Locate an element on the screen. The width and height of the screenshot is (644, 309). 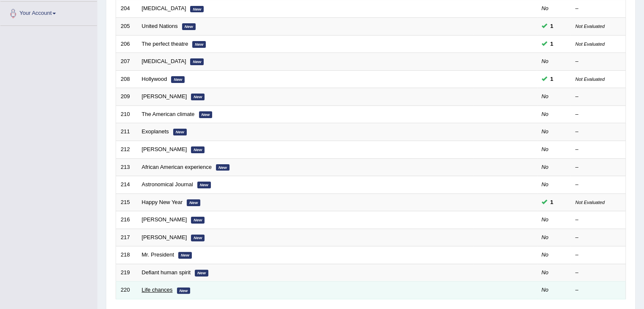
a: African American experience is located at coordinates (177, 167).